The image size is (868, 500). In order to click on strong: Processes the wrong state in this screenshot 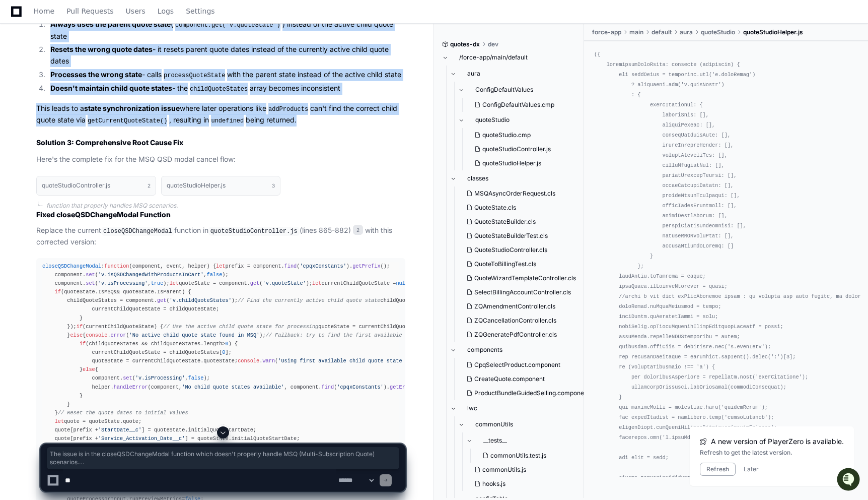, I will do `click(96, 74)`.